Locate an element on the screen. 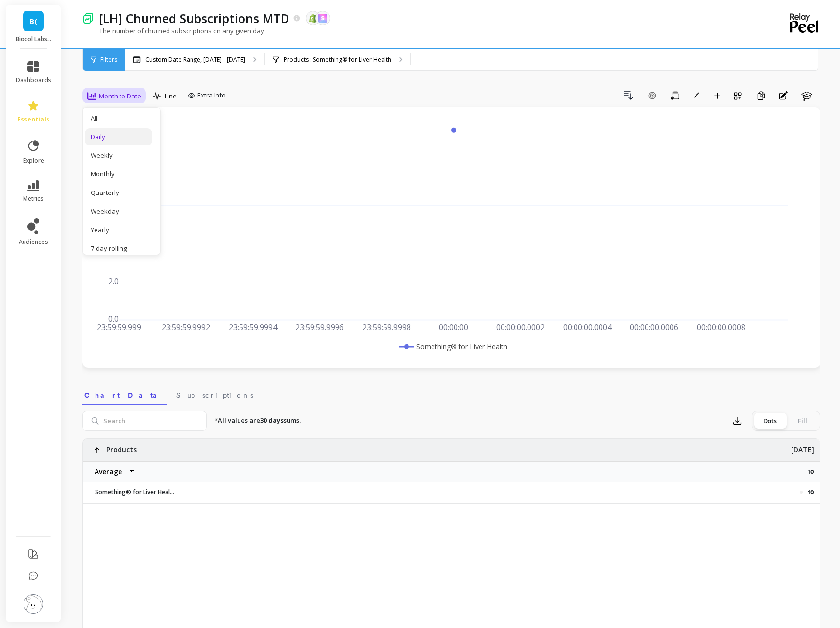 The width and height of the screenshot is (840, 628). img: profile picture is located at coordinates (33, 604).